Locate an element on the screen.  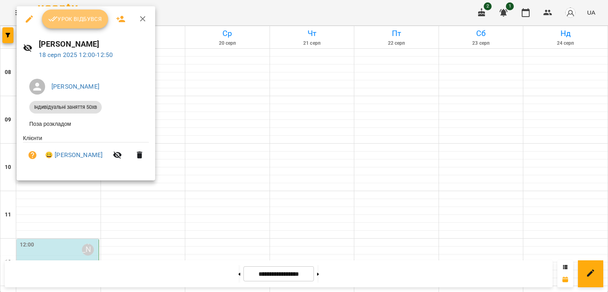
span: Індивідуальні заняття 50хв is located at coordinates (65, 107).